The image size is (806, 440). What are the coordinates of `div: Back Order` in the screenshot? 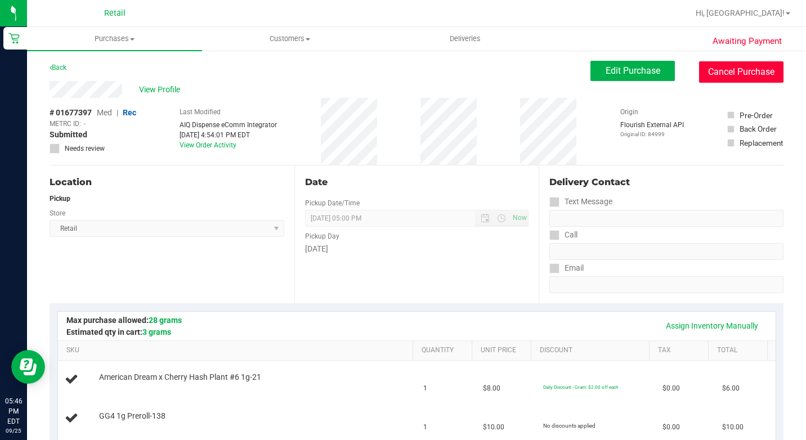 It's located at (758, 129).